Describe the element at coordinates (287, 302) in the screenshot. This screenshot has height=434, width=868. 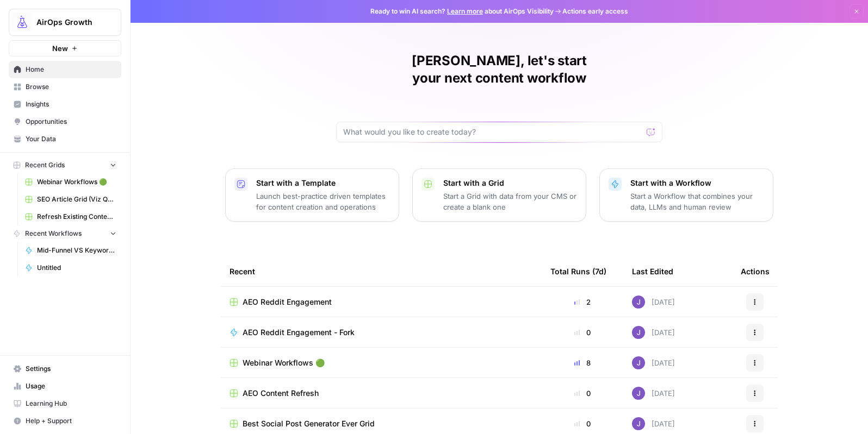
I see `span: AEO Reddit Engagement` at that location.